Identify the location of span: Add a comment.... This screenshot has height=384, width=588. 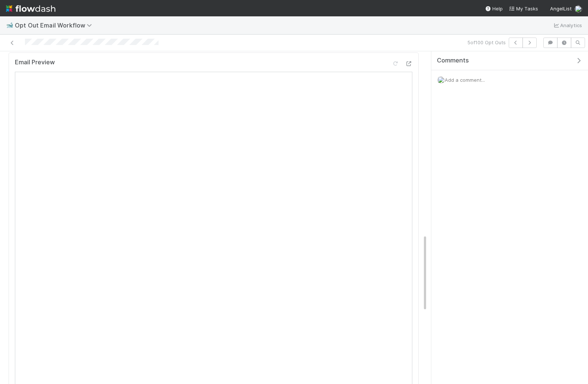
(465, 80).